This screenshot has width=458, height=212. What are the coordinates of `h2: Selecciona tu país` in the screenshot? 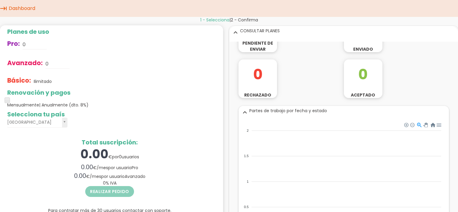 It's located at (110, 114).